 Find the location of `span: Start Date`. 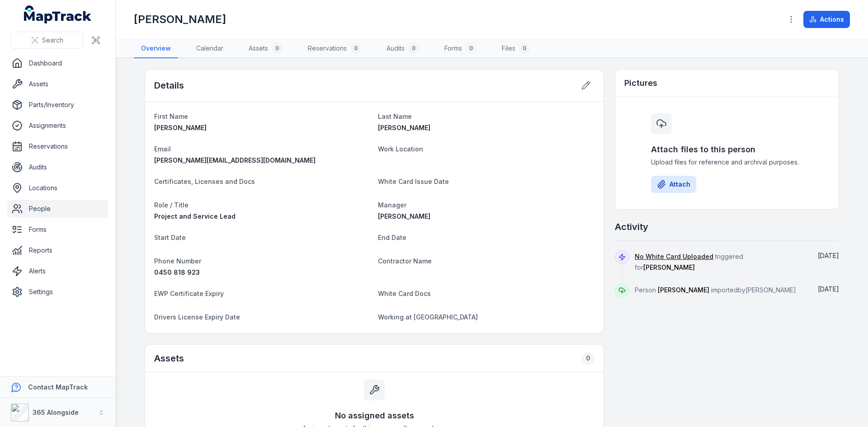

span: Start Date is located at coordinates (170, 237).